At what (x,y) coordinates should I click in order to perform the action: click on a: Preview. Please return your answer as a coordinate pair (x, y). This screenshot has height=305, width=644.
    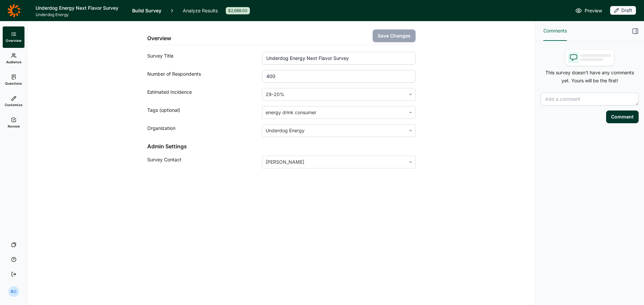
    Looking at the image, I should click on (588, 11).